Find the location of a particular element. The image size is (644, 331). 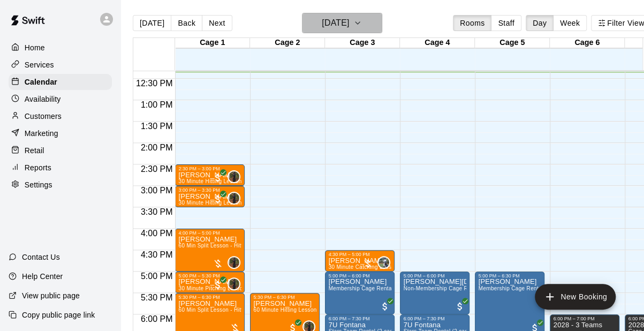

a: Calendar is located at coordinates (60, 82).